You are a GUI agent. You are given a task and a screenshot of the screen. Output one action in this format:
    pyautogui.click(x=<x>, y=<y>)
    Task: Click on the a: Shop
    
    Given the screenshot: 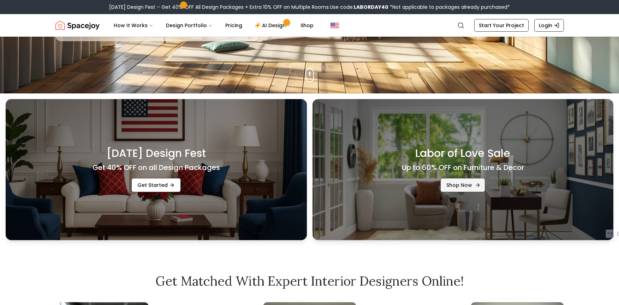 What is the action you would take?
    pyautogui.click(x=307, y=25)
    